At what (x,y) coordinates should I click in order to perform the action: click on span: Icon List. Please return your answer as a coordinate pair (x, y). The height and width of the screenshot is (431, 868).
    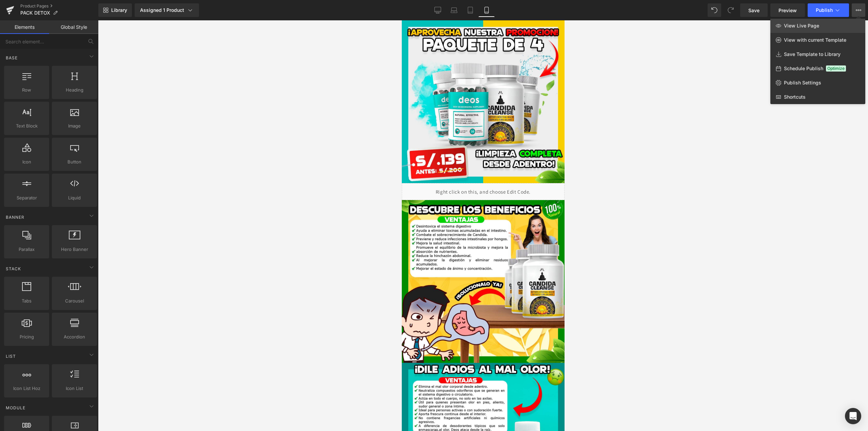
    Looking at the image, I should click on (74, 388).